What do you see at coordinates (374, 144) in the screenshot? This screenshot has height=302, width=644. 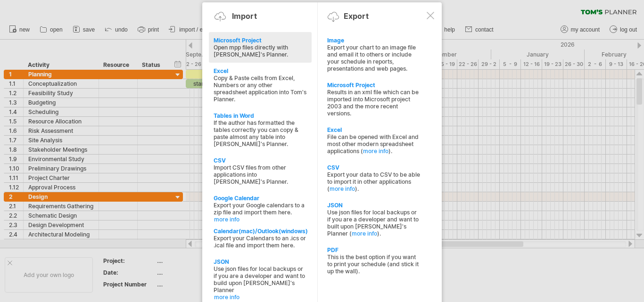 I see `div: File can be opened with Excel and most other modern spreadsheet applications ( ).` at bounding box center [374, 144].